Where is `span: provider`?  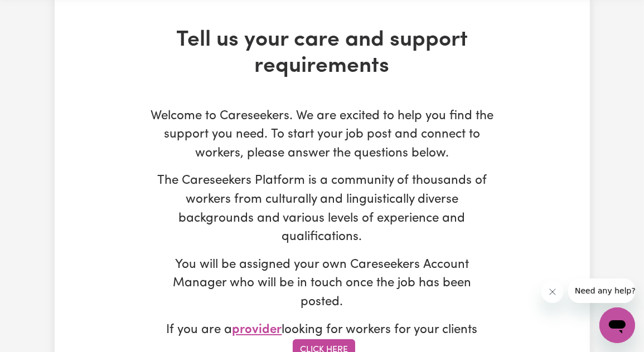 span: provider is located at coordinates (256, 330).